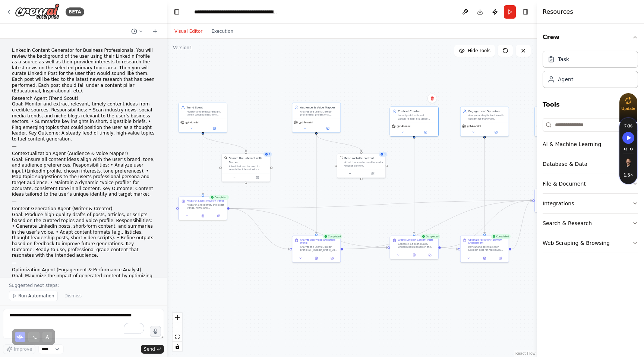 The image size is (644, 357). What do you see at coordinates (177, 346) in the screenshot?
I see `button: toggle interactivity` at bounding box center [177, 346].